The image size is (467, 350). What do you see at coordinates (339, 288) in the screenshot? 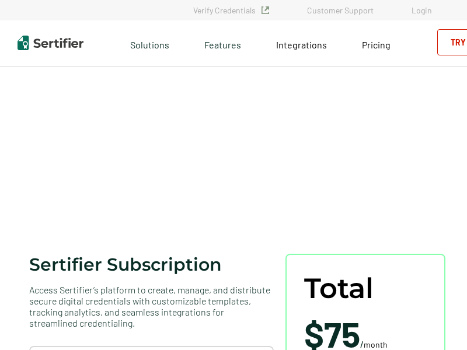
I see `span: Total` at bounding box center [339, 288].